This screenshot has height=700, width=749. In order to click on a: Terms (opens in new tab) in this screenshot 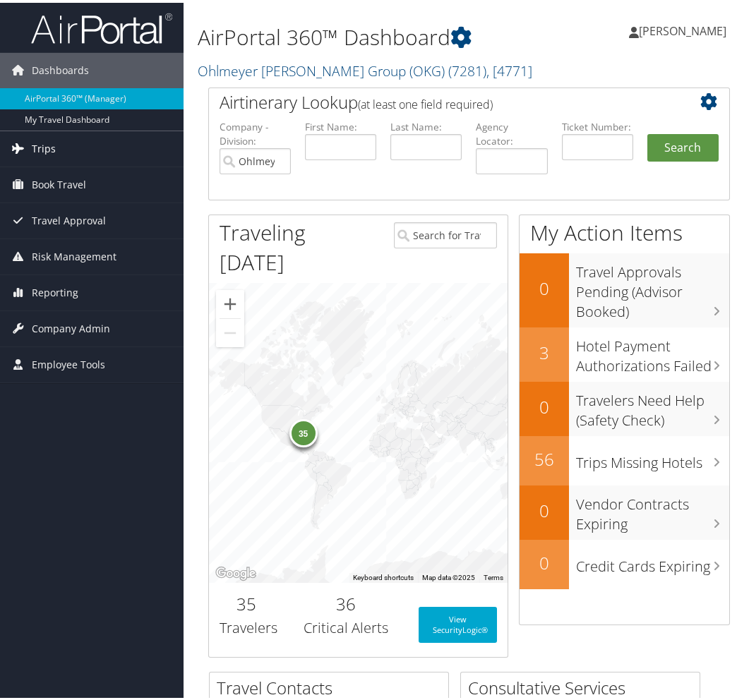, I will do `click(494, 575)`.